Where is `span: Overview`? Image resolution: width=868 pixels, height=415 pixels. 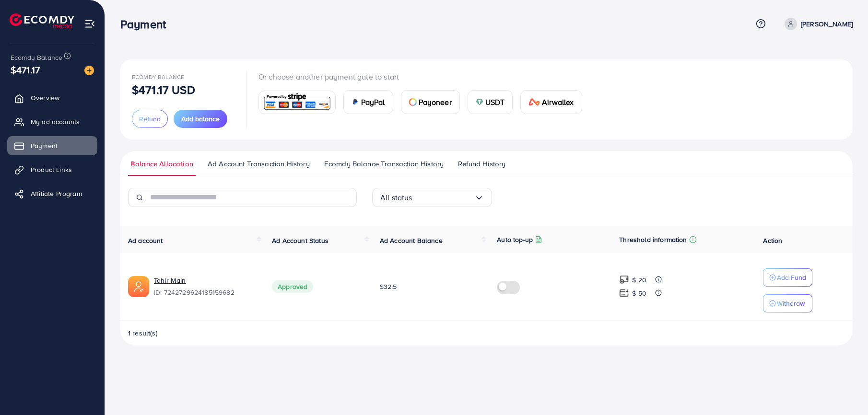 span: Overview is located at coordinates (45, 98).